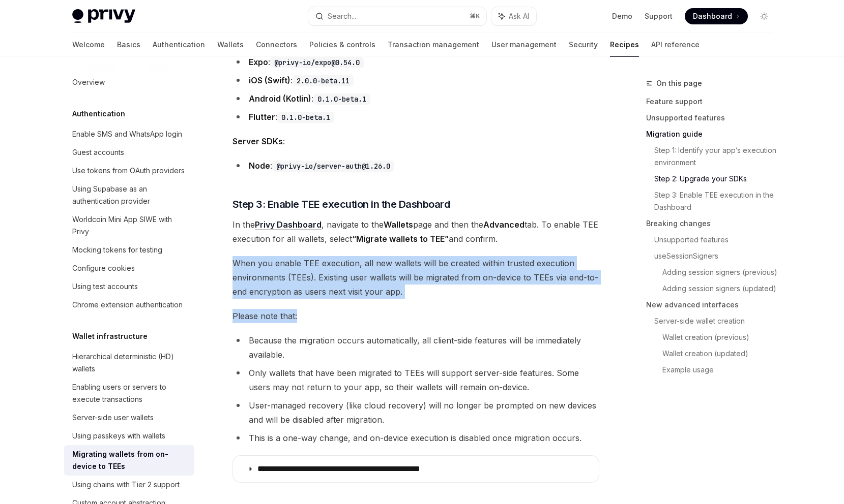 The width and height of the screenshot is (844, 504). I want to click on a: Chrome extension authentication, so click(130, 305).